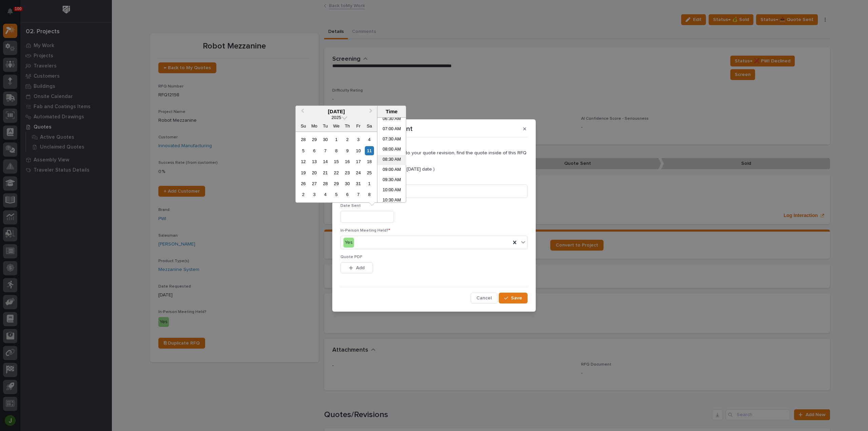 The image size is (868, 431). What do you see at coordinates (357, 268) in the screenshot?
I see `button: Add` at bounding box center [357, 268].